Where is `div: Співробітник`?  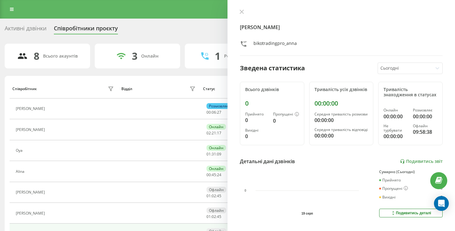 div: Співробітник is located at coordinates (24, 89).